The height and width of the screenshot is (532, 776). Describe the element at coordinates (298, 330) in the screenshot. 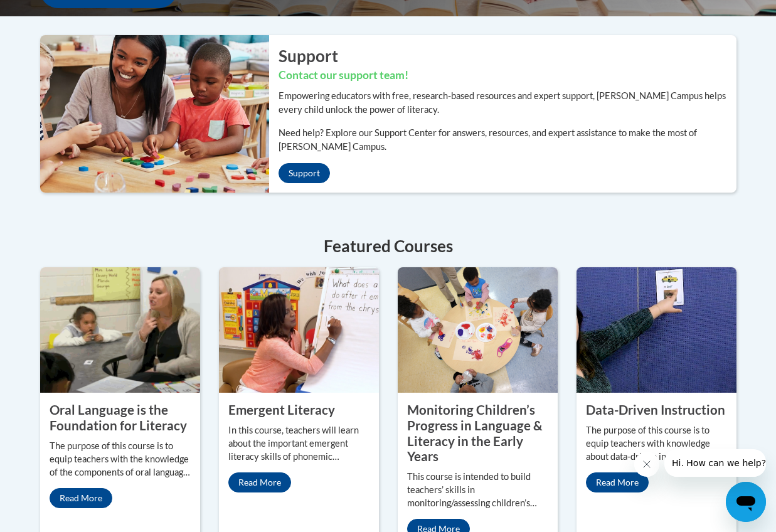

I see `img: Emergent Literacy` at that location.